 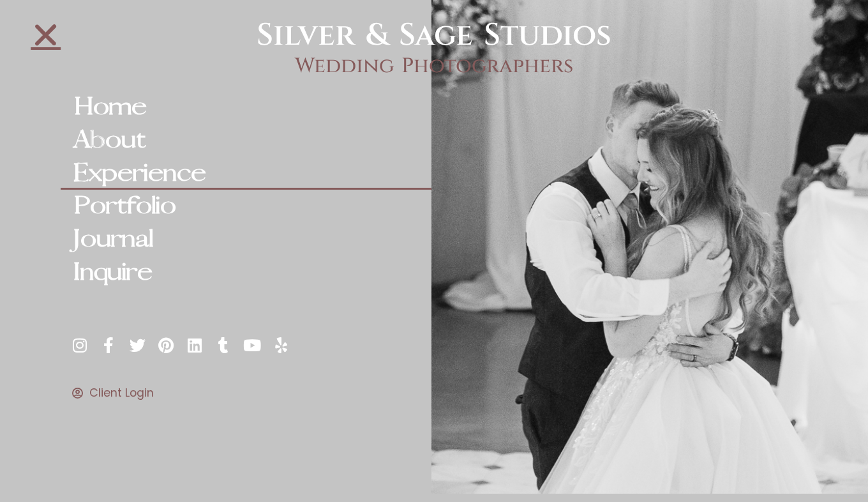 What do you see at coordinates (434, 36) in the screenshot?
I see `h2: Silver & Sage Studios` at bounding box center [434, 36].